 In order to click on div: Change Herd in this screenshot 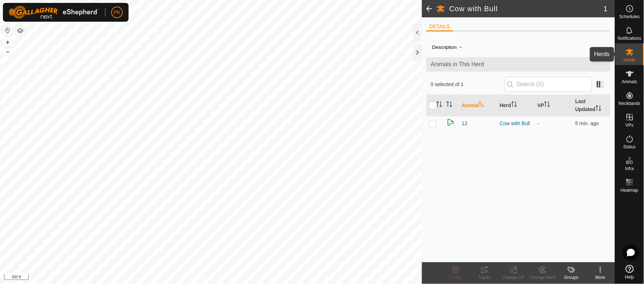, I will do `click(542, 278)`.